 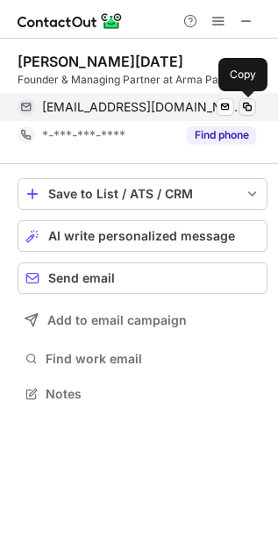 What do you see at coordinates (142, 194) in the screenshot?
I see `div: Save to List / ATS / CRM` at bounding box center [142, 194].